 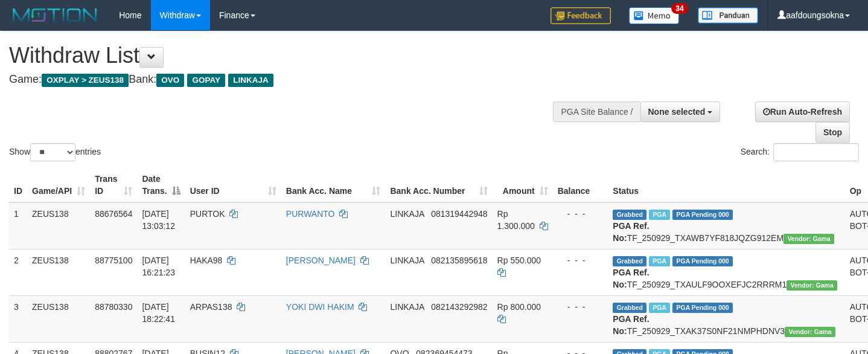 What do you see at coordinates (459, 260) in the screenshot?
I see `span: Copy 082135895618 to clipboard` at bounding box center [459, 260].